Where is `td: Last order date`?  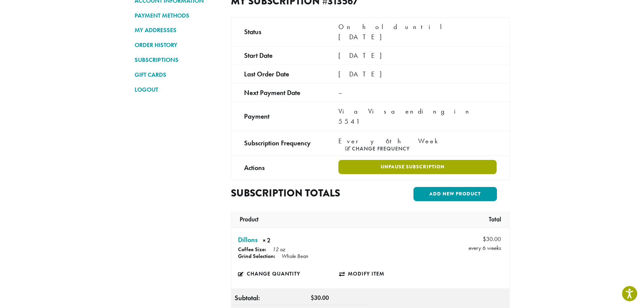 td: Last order date is located at coordinates (278, 74).